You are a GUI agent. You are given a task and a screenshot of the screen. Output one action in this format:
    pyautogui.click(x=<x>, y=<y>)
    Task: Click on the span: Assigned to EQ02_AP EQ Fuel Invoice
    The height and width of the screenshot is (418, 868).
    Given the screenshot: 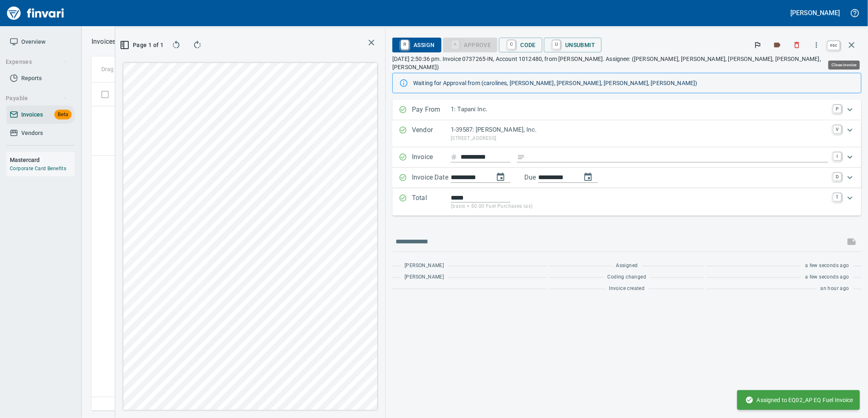 What is the action you would take?
    pyautogui.click(x=800, y=400)
    